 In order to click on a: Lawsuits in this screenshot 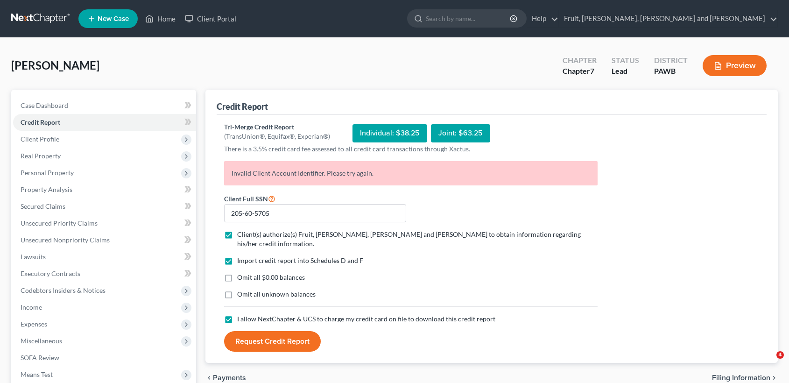, I will do `click(105, 257)`.